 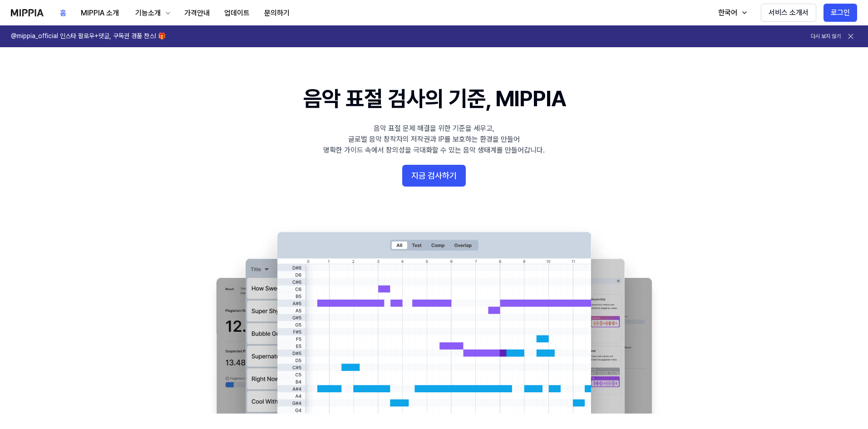 I want to click on div: 음악 표절 문제 해결을 위한 기준을 세우고, 글로벌 음악 창작자의 저작권과 IP를 보호하는 환경을 만들어 명확한 가이드 속에서 창의성을 극대화할 수 있는 음악 생태계를 만들어..., so click(x=434, y=139).